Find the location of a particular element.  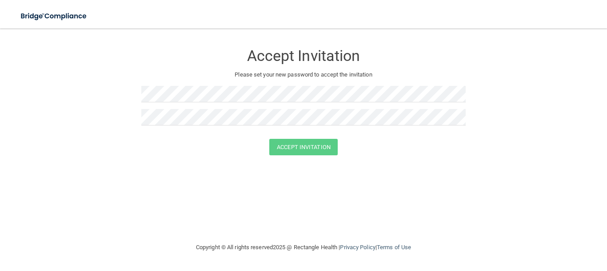

a: Privacy Policy is located at coordinates (357, 247).